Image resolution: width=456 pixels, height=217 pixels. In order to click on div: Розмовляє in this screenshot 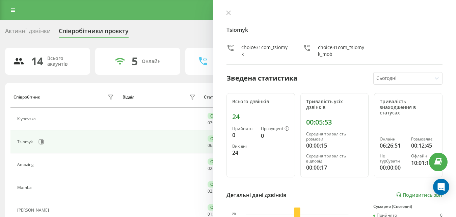, I will do `click(424, 139)`.